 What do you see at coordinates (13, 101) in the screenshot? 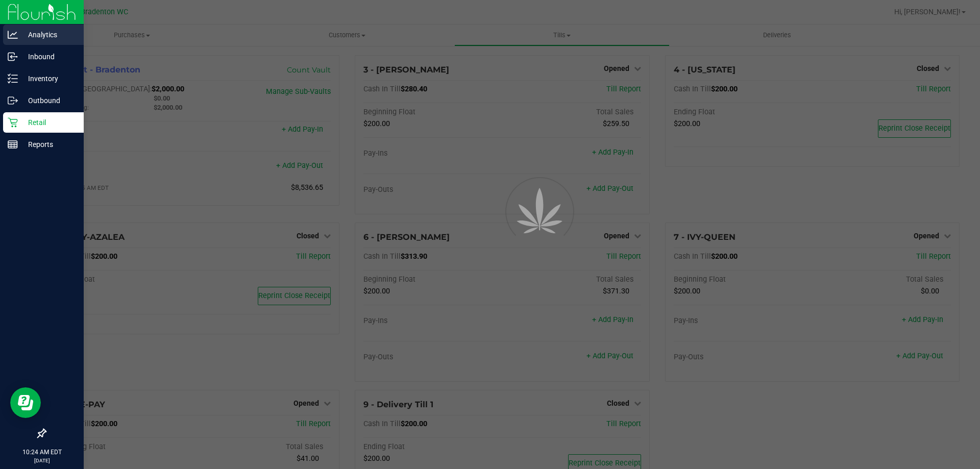
I see `inline-svg: Outbound` at bounding box center [13, 101].